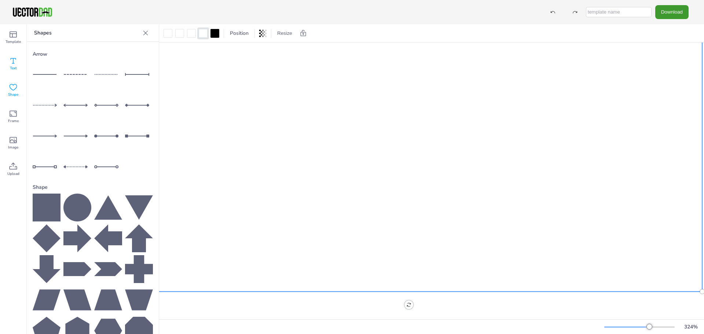 The image size is (704, 334). Describe the element at coordinates (13, 147) in the screenshot. I see `span: Image` at that location.